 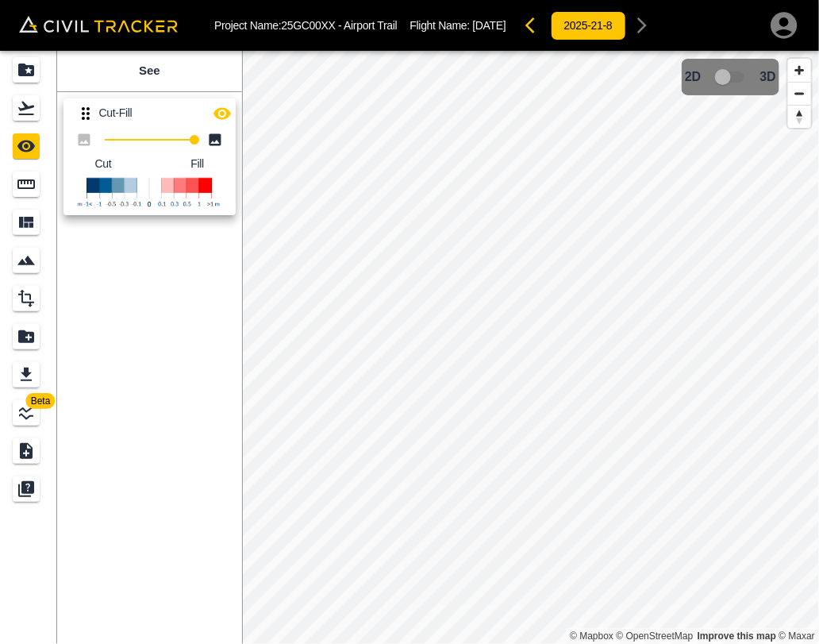 I want to click on p: Flight Name:, so click(x=458, y=25).